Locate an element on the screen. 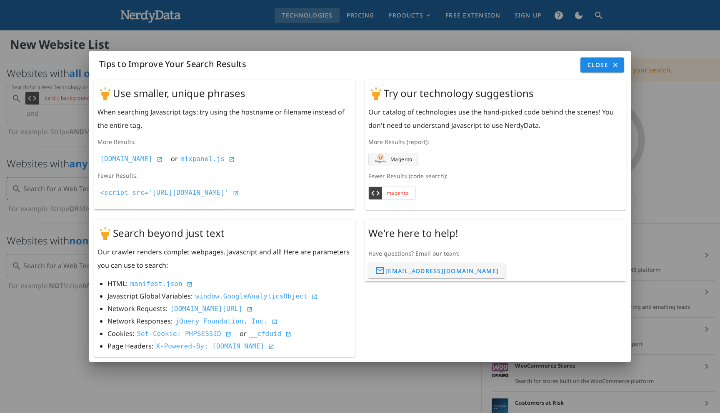  div: Have questions? Email our team: is located at coordinates (495, 253).